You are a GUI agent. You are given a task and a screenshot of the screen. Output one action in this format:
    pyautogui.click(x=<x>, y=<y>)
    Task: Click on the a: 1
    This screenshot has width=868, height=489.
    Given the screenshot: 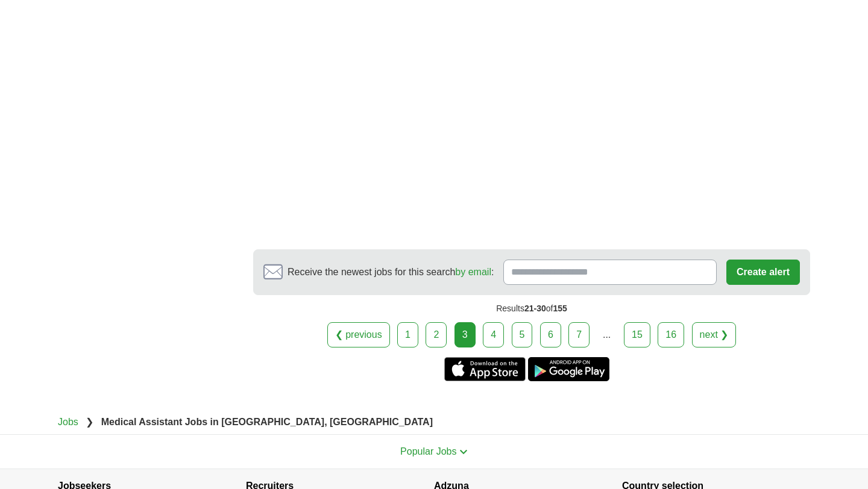 What is the action you would take?
    pyautogui.click(x=408, y=335)
    